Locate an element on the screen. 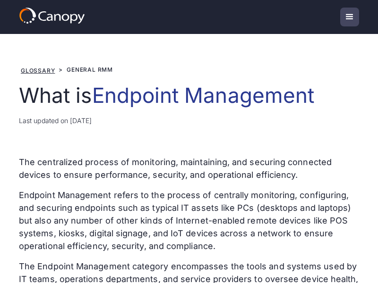  p: Endpoint Management refers to the process of centrally monitoring, configuring, and securing endp... is located at coordinates (189, 220).